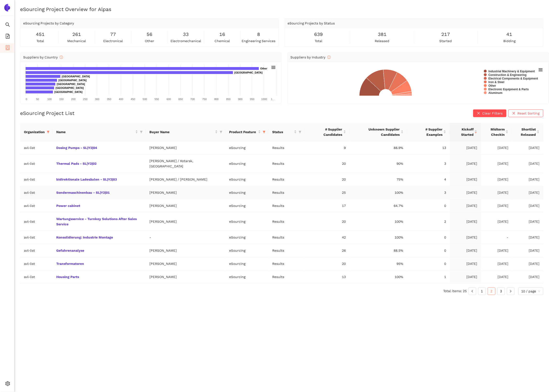  What do you see at coordinates (429, 148) in the screenshot?
I see `td: 13` at bounding box center [429, 148].